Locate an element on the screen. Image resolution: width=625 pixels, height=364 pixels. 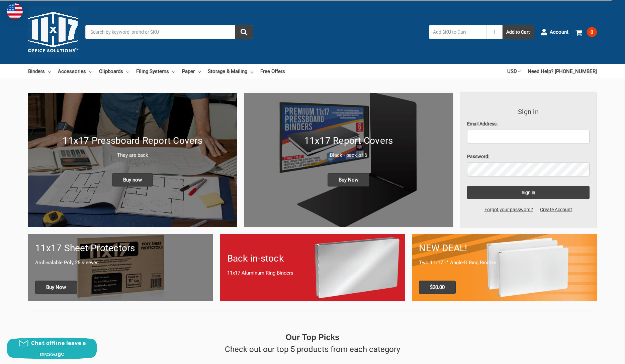
p: Our Top Picks is located at coordinates (312, 337).